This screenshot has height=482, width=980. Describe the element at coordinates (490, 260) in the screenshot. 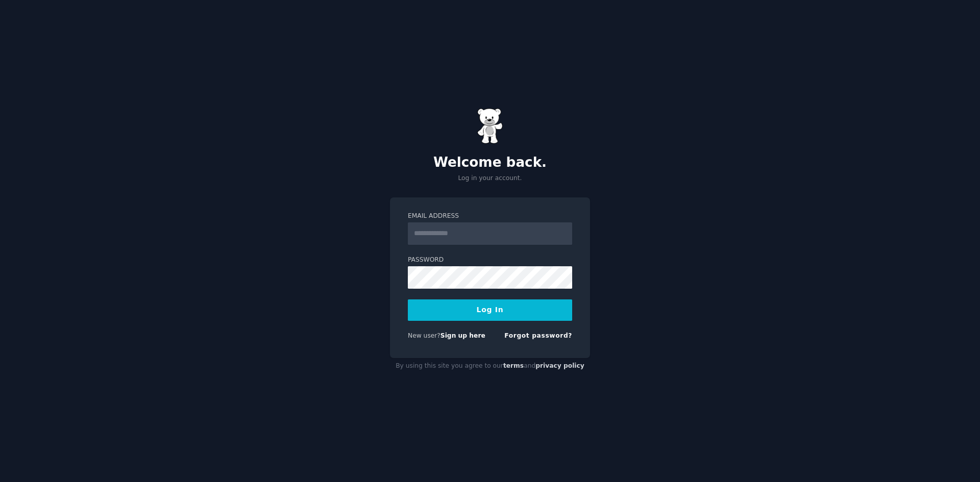

I see `label: Password` at that location.